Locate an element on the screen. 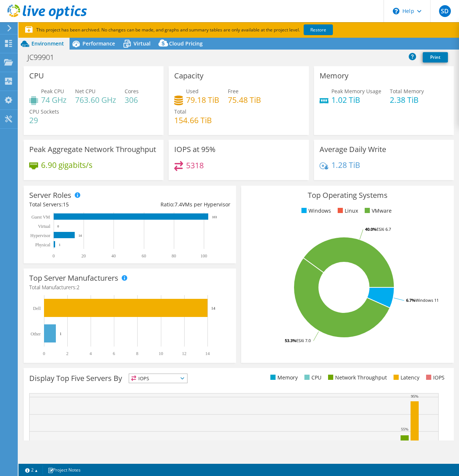 Image resolution: width=459 pixels, height=476 pixels. li: Memory is located at coordinates (283, 377).